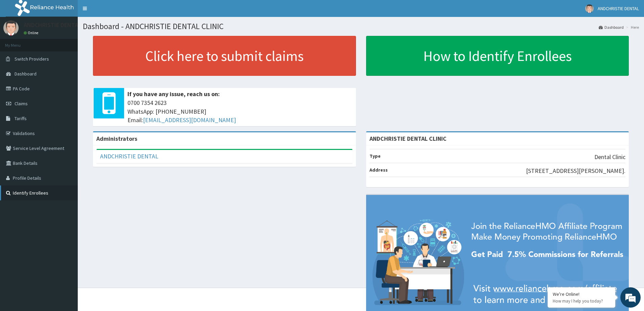  I want to click on span: We're online!, so click(66, 119).